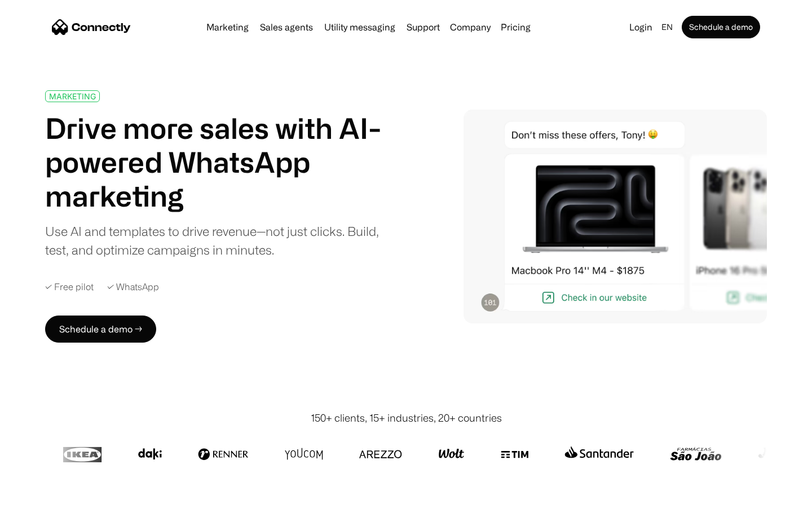 The height and width of the screenshot is (508, 812). What do you see at coordinates (227, 27) in the screenshot?
I see `a: Marketing` at bounding box center [227, 27].